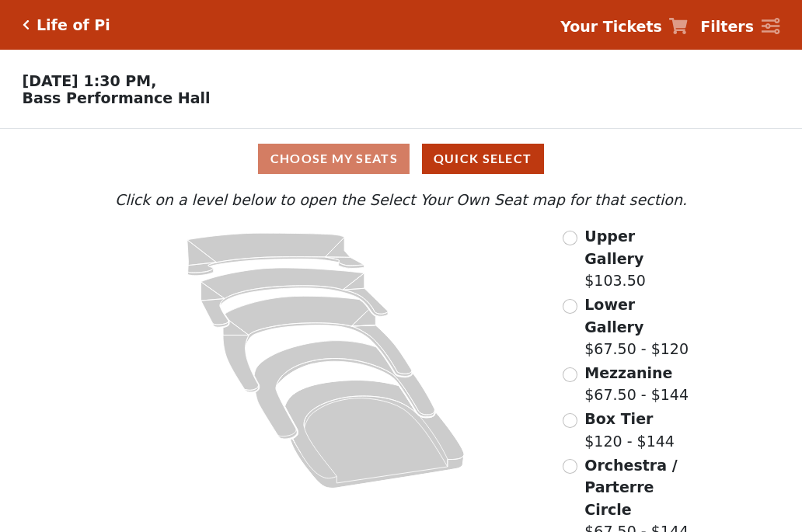 The image size is (802, 532). What do you see at coordinates (637, 384) in the screenshot?
I see `label: $67.50 - $144` at bounding box center [637, 384].